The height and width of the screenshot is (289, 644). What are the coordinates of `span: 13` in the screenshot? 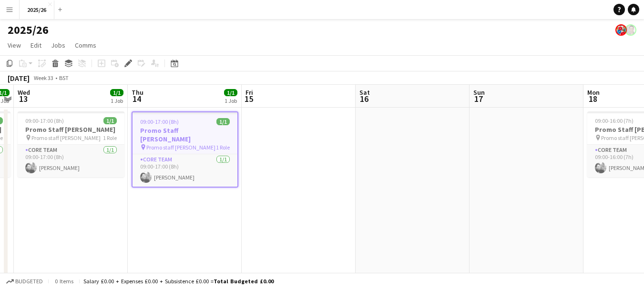 It's located at (23, 99).